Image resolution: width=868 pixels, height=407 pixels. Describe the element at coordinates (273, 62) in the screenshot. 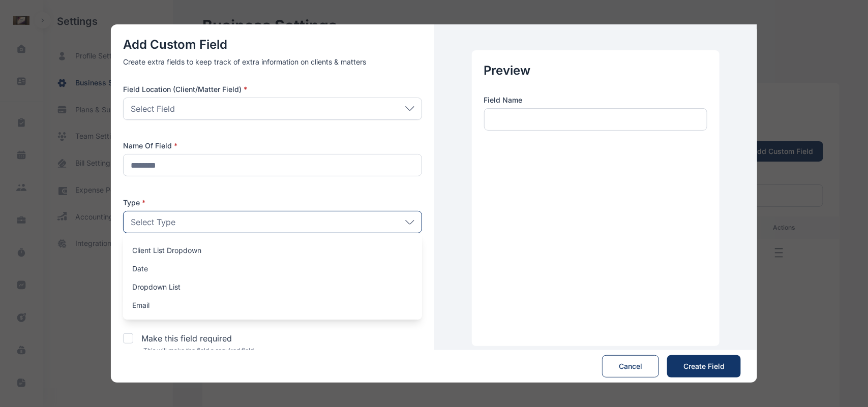

I see `p: Create extra fields to keep track of extra information on clients & matters` at that location.